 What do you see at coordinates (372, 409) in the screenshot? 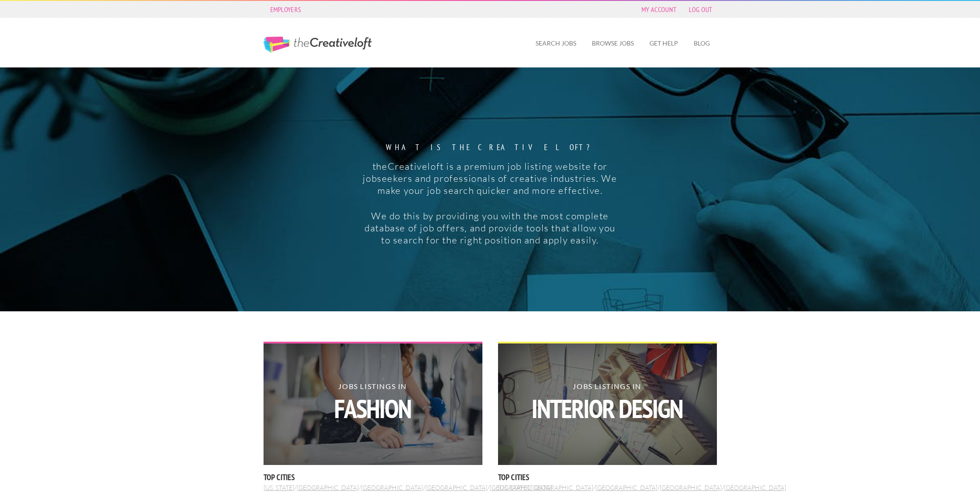
I see `strong: Fashion` at bounding box center [372, 409].